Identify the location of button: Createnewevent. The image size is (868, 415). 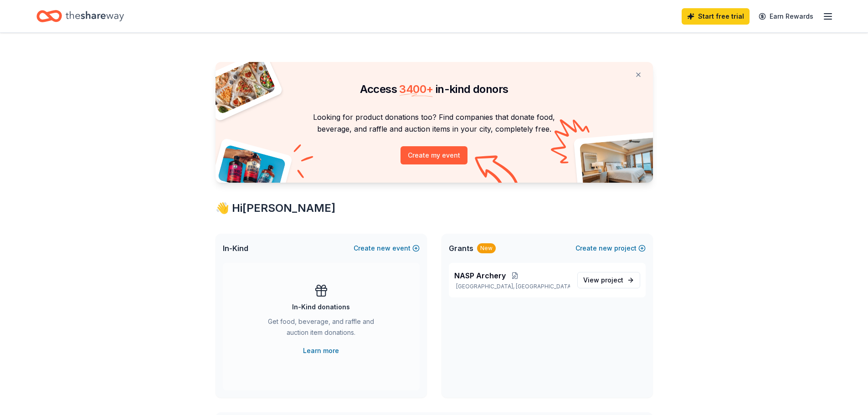
(386, 248).